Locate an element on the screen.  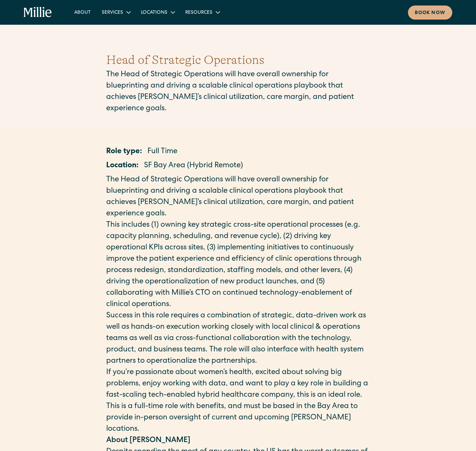
h1: Head of Strategic Operations is located at coordinates (238, 60).